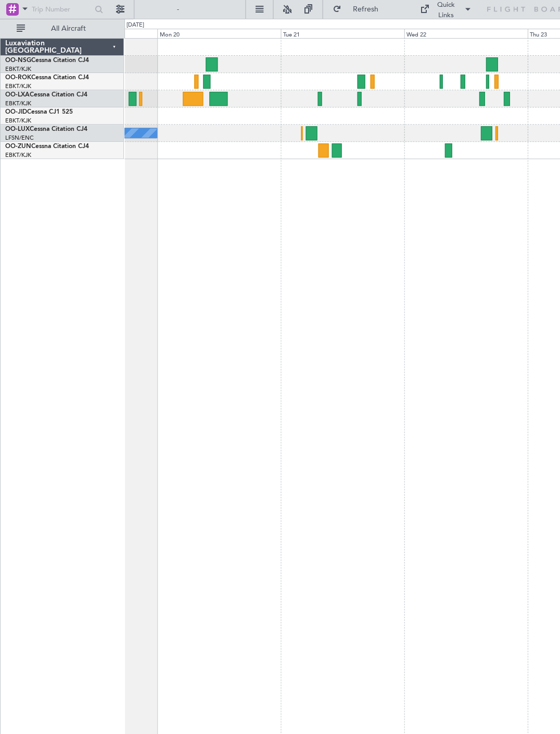  What do you see at coordinates (62, 29) in the screenshot?
I see `button: All Aircraft` at bounding box center [62, 29].